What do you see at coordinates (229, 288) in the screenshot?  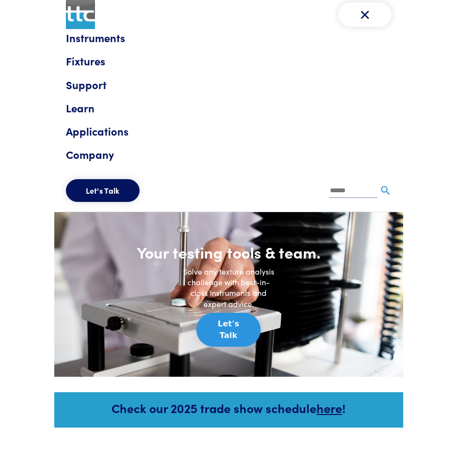 I see `h6: Solve any texture analysis challenge with best-in-class instruments and expert advice.` at bounding box center [229, 288].